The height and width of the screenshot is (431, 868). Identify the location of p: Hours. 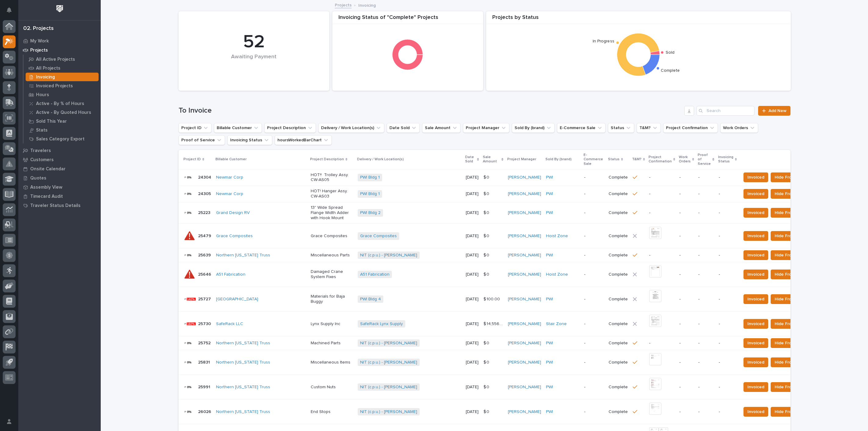
(43, 95).